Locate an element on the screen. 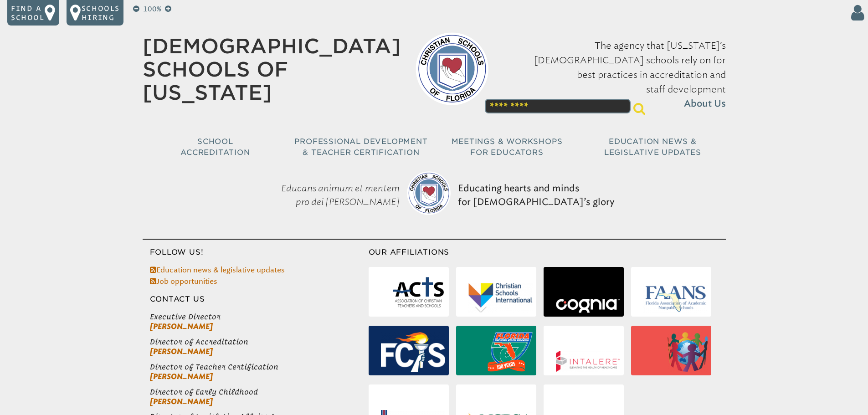 The height and width of the screenshot is (415, 868). h3: Contact Us is located at coordinates (256, 300).